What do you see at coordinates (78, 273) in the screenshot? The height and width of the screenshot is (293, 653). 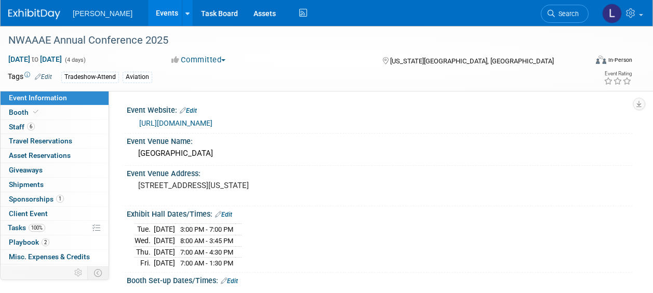 I see `td: Personalize Event Tab Strip` at bounding box center [78, 273].